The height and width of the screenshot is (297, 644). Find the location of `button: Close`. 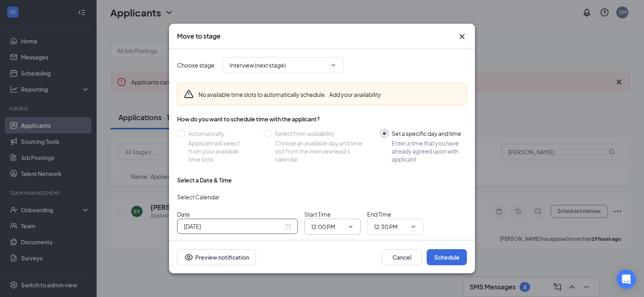

button: Close is located at coordinates (462, 37).